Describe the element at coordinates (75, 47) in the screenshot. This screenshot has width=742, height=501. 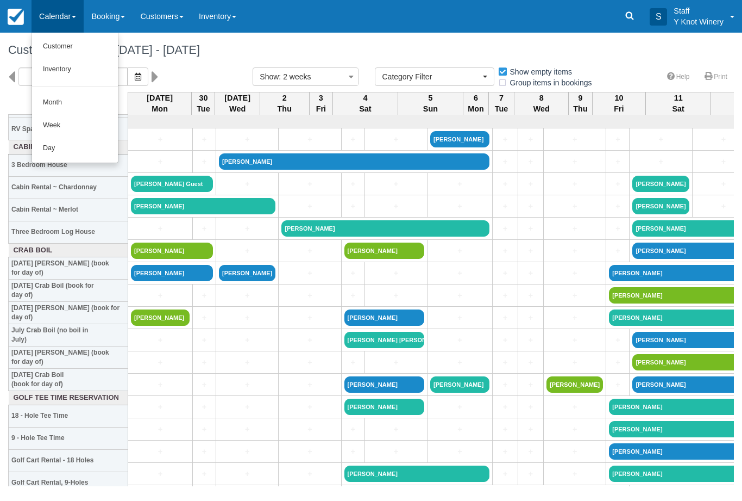
I see `a: Customer` at that location.